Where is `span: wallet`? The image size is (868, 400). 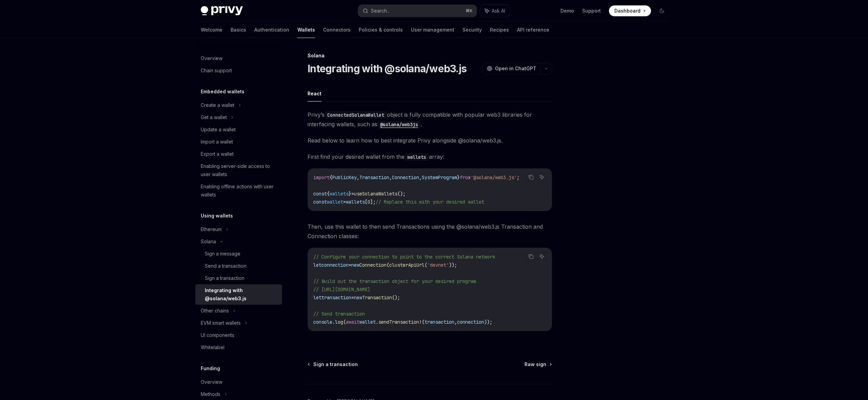
span: wallet is located at coordinates (367, 322).